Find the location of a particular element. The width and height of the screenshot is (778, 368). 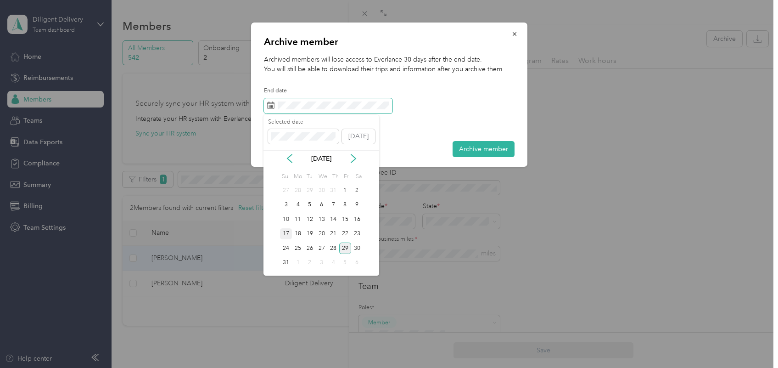

label: Selected date is located at coordinates (304, 122).